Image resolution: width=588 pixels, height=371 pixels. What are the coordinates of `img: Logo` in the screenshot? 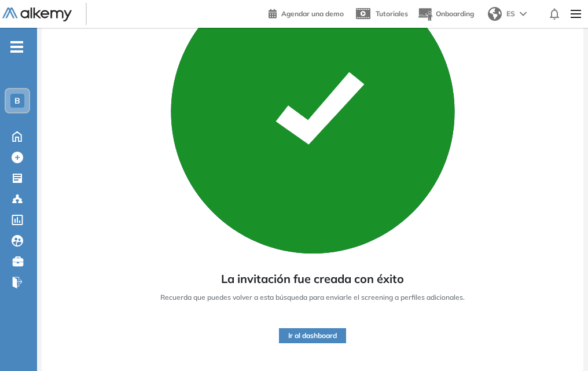 It's located at (37, 15).